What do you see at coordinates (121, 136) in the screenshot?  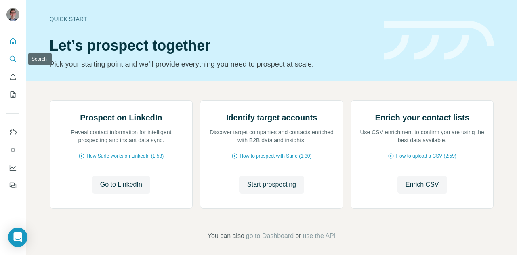 I see `p: Reveal contact information for intelligent prospecting and instant data sync.` at bounding box center [121, 136].